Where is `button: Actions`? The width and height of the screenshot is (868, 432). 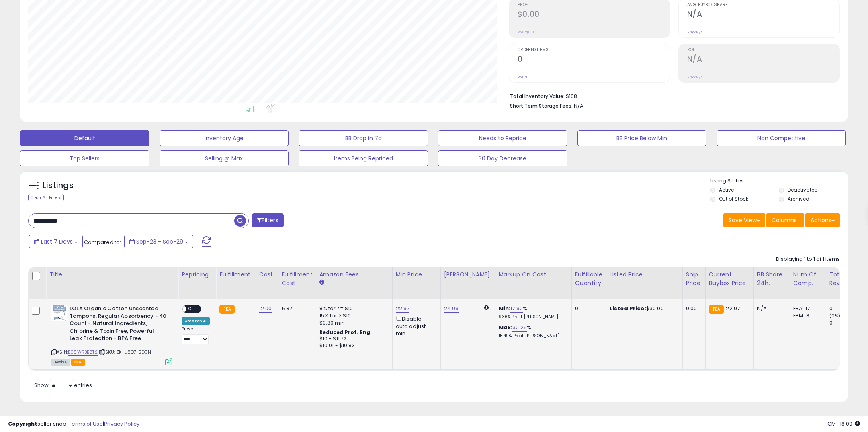 button: Actions is located at coordinates (823, 220).